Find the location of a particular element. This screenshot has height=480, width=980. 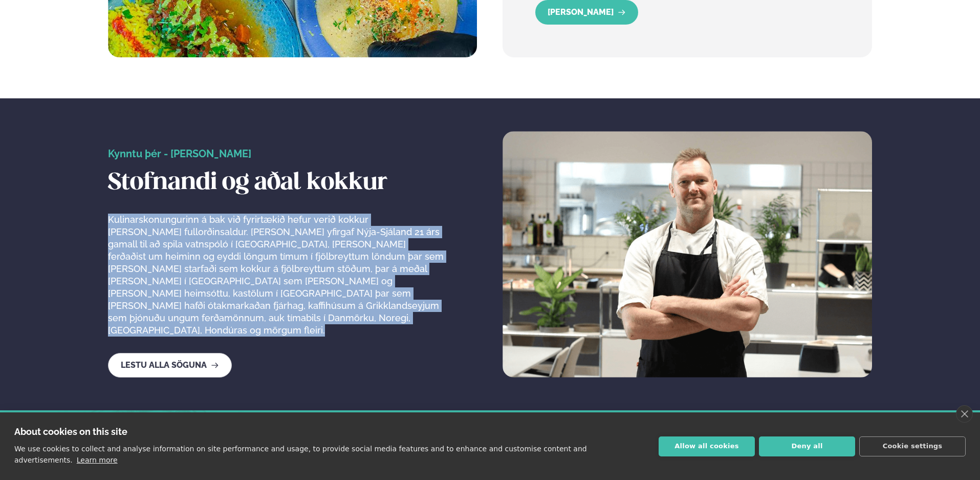

h2: Stofnandi og aðal kokkur is located at coordinates (276, 183).